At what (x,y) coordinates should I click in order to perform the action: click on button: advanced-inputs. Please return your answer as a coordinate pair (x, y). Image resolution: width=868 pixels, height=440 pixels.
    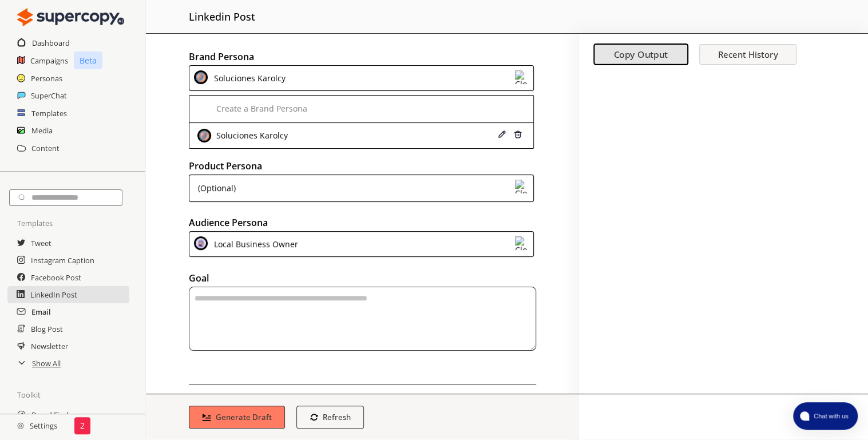
    Looking at the image, I should click on (252, 399).